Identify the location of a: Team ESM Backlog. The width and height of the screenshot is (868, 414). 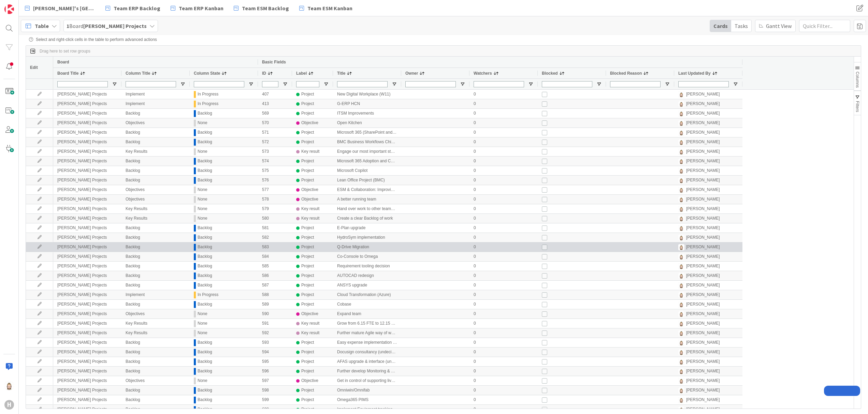
(262, 8).